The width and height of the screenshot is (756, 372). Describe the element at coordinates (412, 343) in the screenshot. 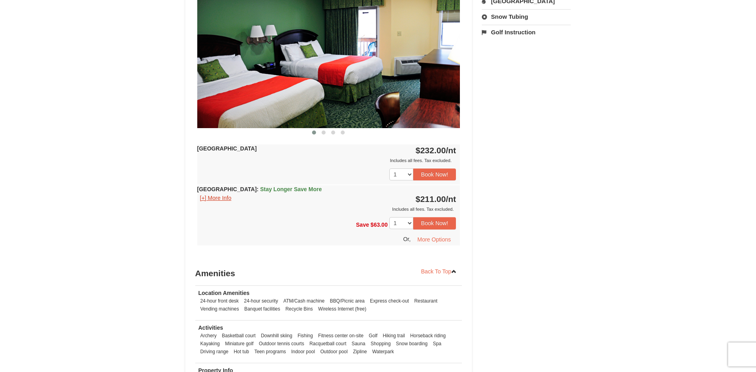

I see `li: Snow boarding` at that location.